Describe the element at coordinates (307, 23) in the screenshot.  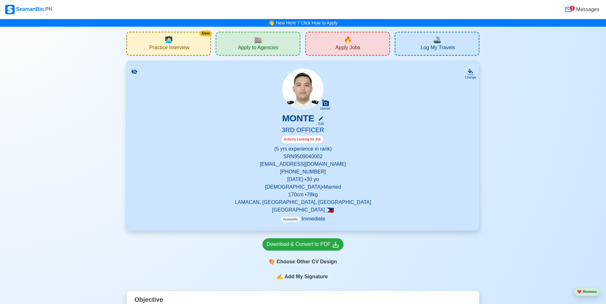
I see `a: New Here ? Click How to Apply` at that location.